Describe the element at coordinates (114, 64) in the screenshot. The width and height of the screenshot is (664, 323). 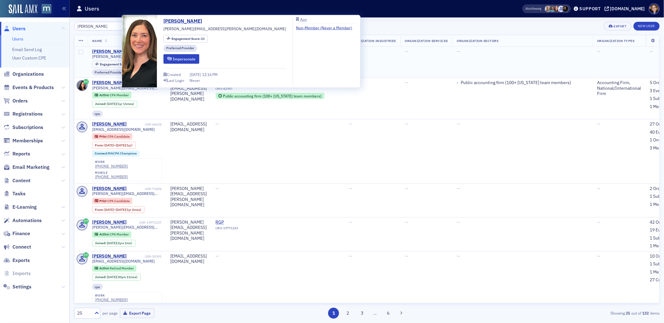
I see `div: Engagement Score: 10` at that location.